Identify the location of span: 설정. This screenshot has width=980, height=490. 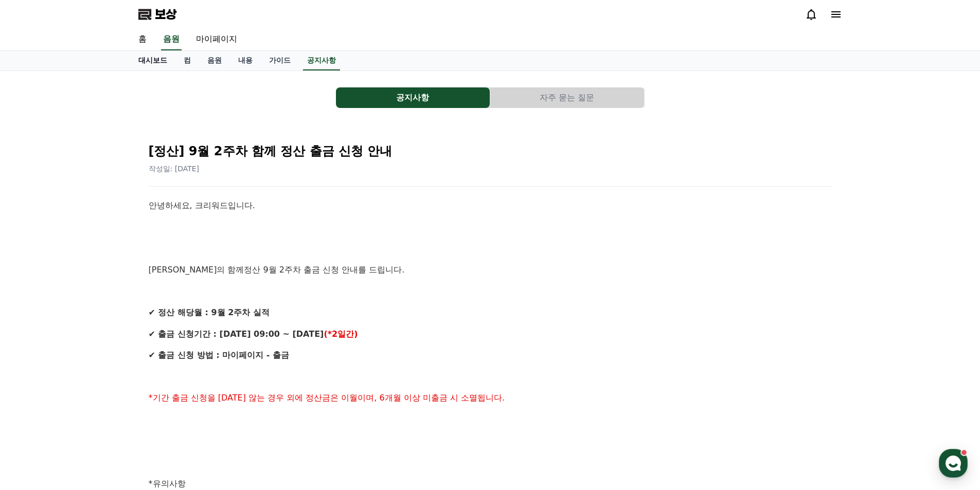
(165, 345).